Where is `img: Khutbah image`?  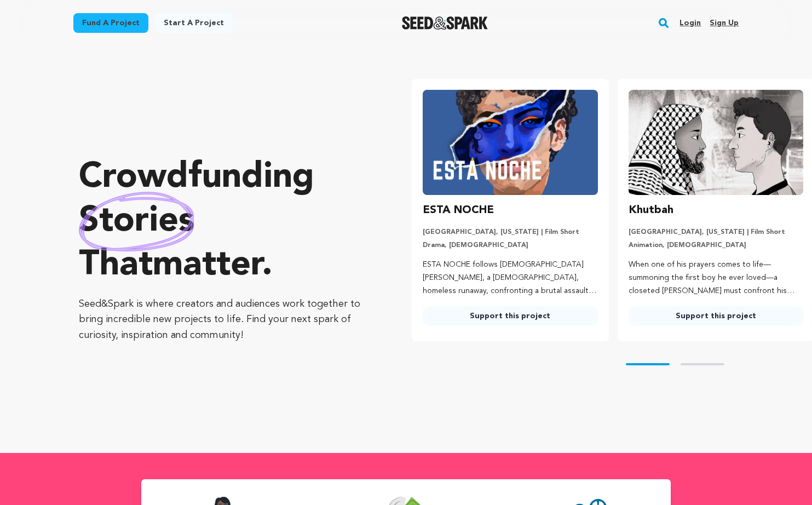 img: Khutbah image is located at coordinates (716, 142).